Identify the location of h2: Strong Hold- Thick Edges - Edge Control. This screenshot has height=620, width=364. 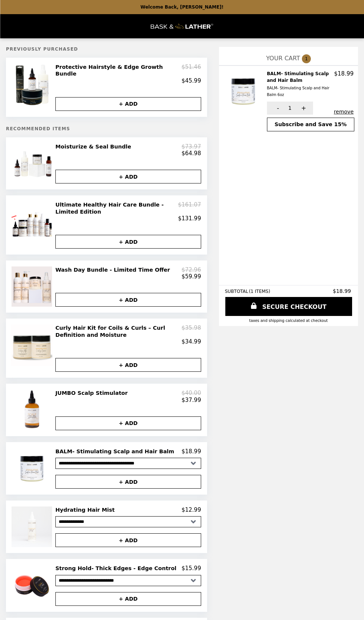
(117, 568).